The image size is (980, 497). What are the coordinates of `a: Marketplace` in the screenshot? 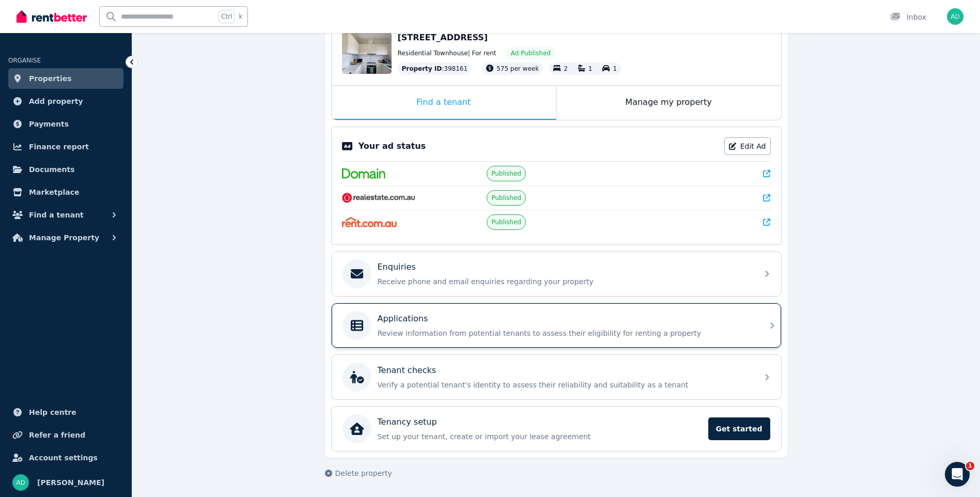 It's located at (65, 192).